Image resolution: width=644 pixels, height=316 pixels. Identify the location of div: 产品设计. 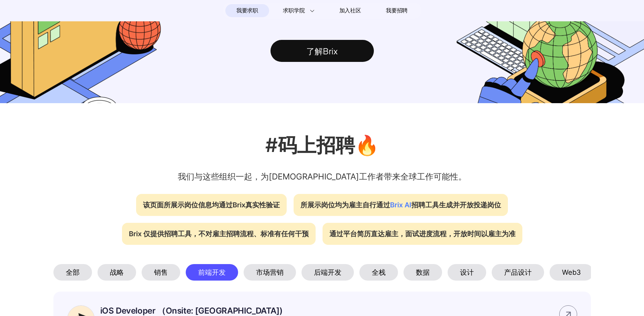
(518, 273).